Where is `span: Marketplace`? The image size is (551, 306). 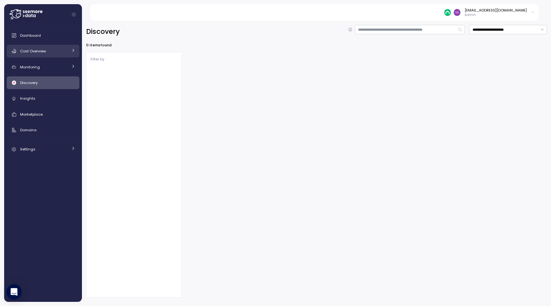 span: Marketplace is located at coordinates (31, 114).